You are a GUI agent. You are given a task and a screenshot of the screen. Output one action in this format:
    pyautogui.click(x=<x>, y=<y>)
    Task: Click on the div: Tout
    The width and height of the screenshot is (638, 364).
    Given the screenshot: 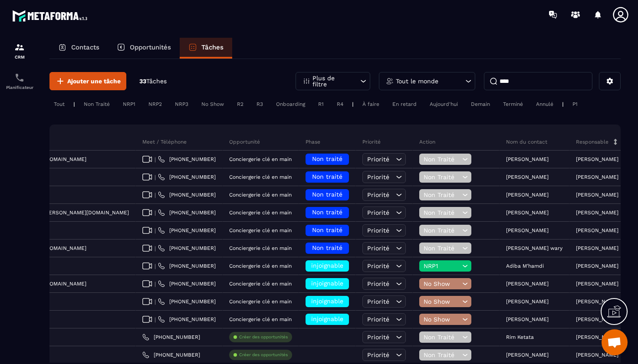 What is the action you would take?
    pyautogui.click(x=59, y=104)
    